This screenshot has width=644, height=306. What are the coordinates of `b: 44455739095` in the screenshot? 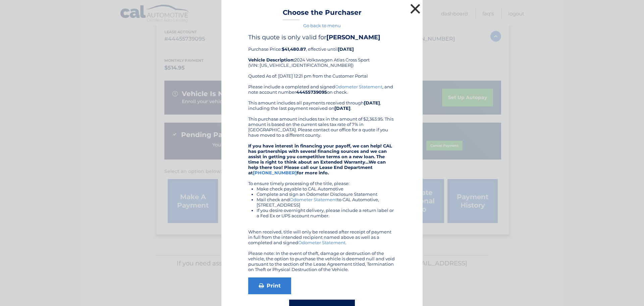 It's located at (312, 92).